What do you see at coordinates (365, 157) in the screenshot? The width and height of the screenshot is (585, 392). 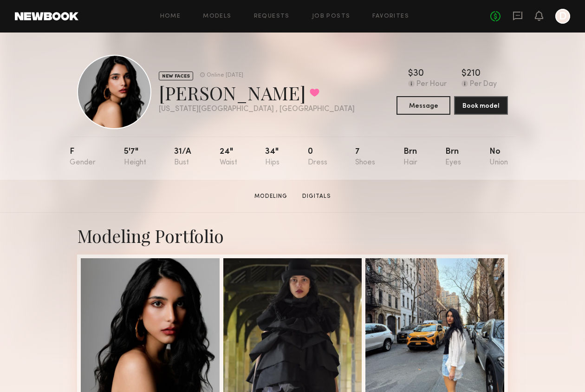 I see `div: 7` at bounding box center [365, 157].